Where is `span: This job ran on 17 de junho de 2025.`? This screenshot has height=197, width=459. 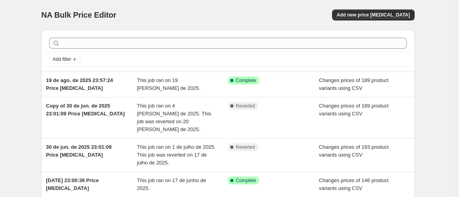
span: This job ran on 17 de junho de 2025. is located at coordinates (172, 184).